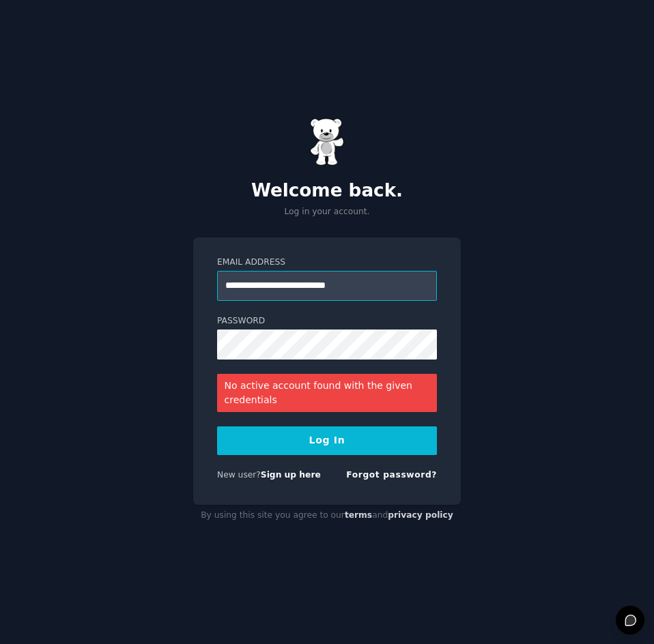 The height and width of the screenshot is (644, 654). What do you see at coordinates (327, 393) in the screenshot?
I see `div: No active account found with the given credentials` at bounding box center [327, 393].